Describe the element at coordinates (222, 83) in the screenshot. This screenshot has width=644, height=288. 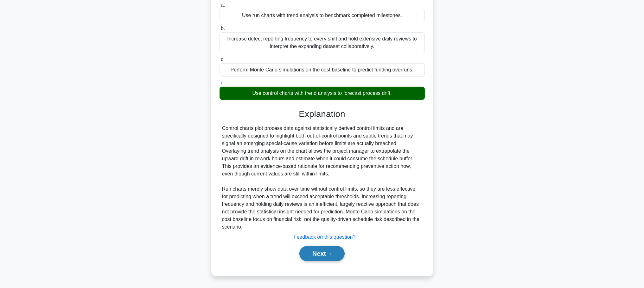
I see `span: d.` at that location.